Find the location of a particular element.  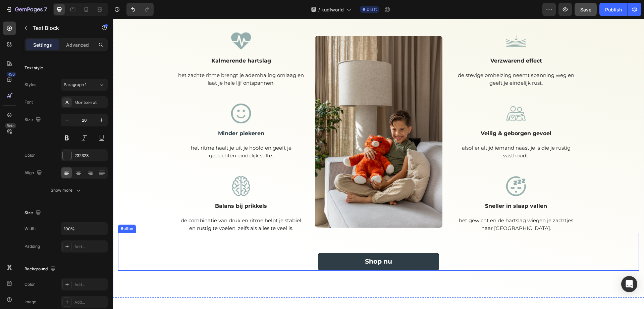

p: alsof er altijd iemand naast je is die je rustig vasthoudt. is located at coordinates (403, 133).